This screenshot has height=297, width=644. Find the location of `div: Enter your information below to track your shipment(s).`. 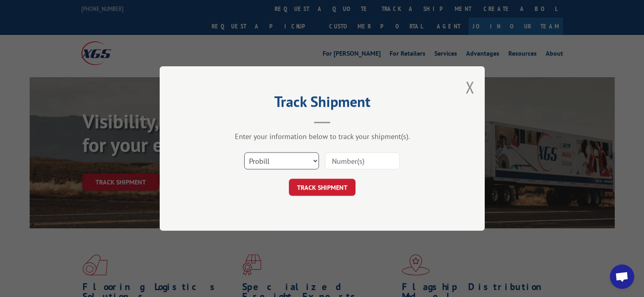

div: Enter your information below to track your shipment(s). is located at coordinates (322, 136).